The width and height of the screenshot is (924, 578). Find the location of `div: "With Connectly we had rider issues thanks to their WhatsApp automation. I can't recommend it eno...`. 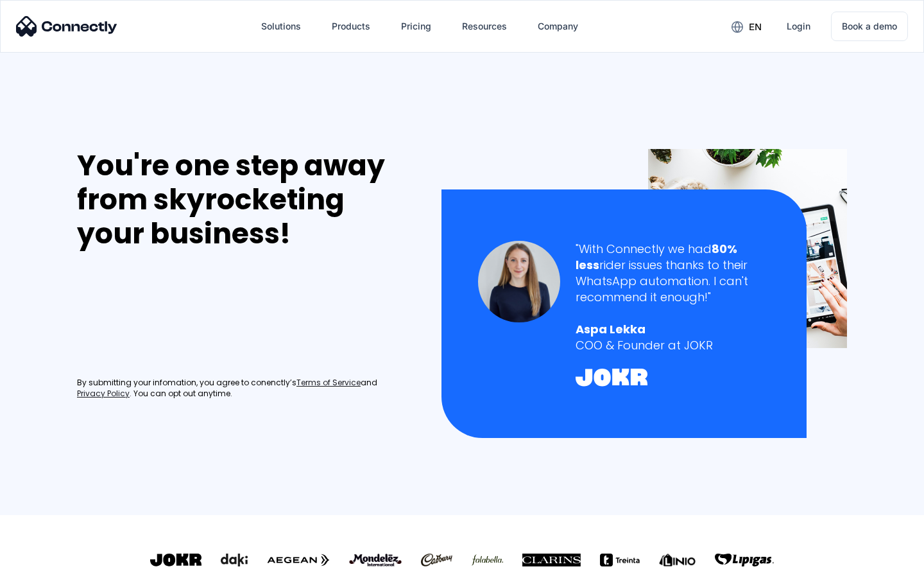

div: "With Connectly we had rider issues thanks to their WhatsApp automation. I can't recommend it eno... is located at coordinates (672, 273).